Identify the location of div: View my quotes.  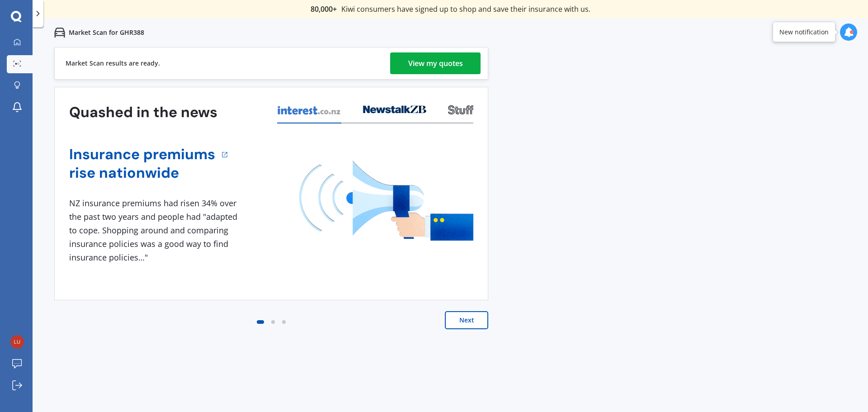
(436, 64).